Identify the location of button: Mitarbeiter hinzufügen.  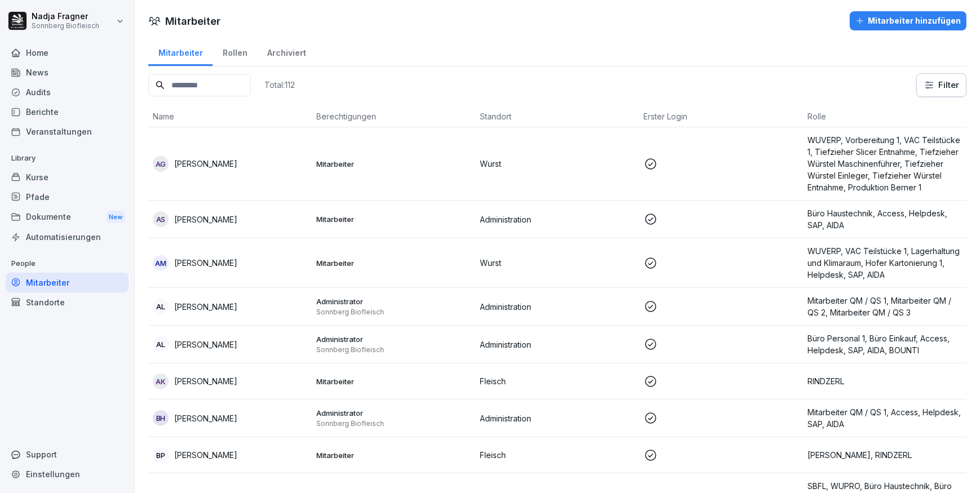
(908, 21).